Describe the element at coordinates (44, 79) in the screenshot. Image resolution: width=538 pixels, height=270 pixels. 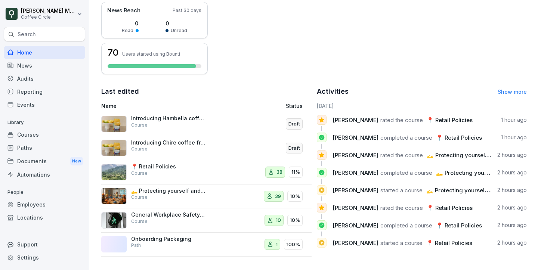
I see `div: Audits` at that location.